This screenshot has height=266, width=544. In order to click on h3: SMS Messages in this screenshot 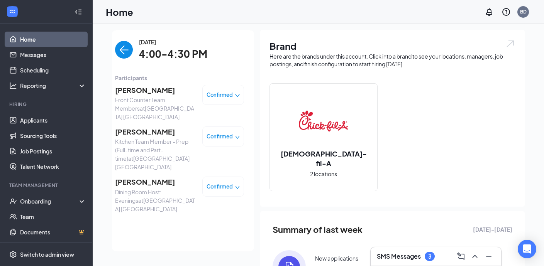, I will do `click(399, 257)`.